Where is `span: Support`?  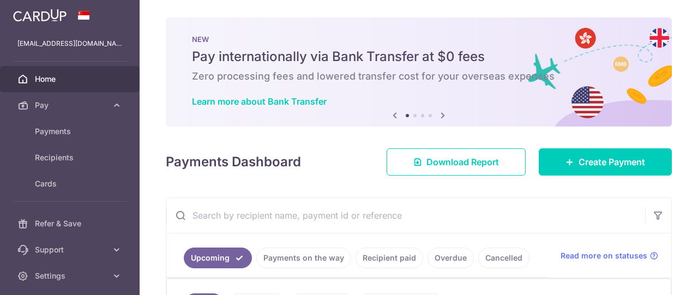
span: Support is located at coordinates (71, 250).